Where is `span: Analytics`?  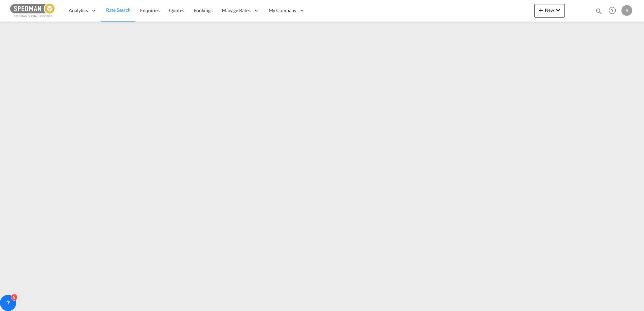 span: Analytics is located at coordinates (78, 10).